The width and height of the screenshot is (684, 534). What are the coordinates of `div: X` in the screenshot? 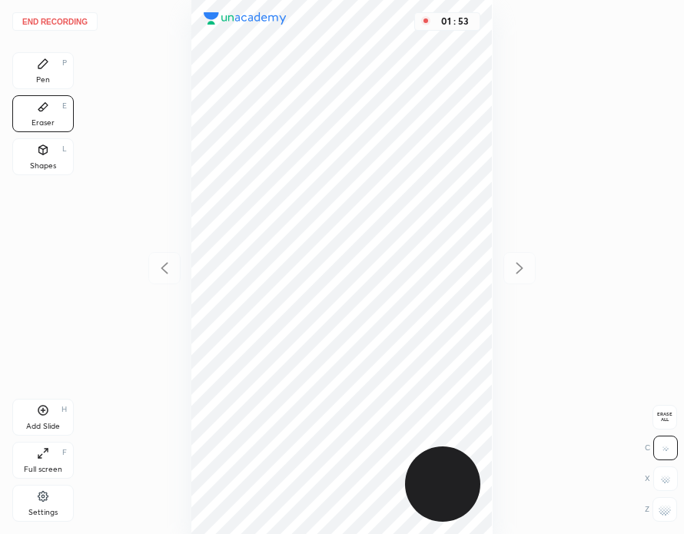 It's located at (661, 479).